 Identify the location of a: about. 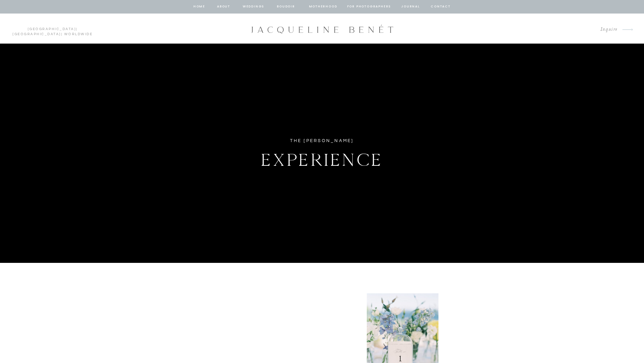
(224, 7).